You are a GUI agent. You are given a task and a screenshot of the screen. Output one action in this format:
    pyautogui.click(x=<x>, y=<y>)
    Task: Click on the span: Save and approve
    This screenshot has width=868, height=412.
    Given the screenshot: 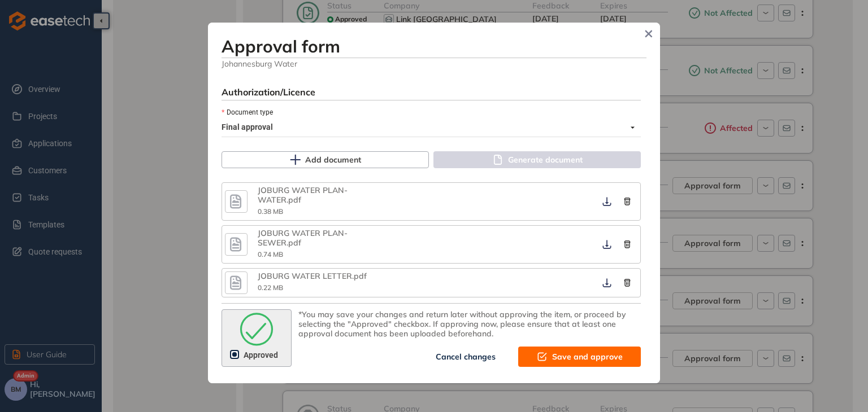 What is the action you would take?
    pyautogui.click(x=587, y=357)
    